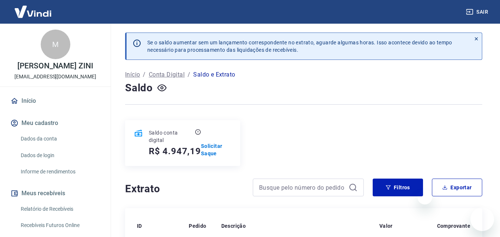 The width and height of the screenshot is (500, 237). I want to click on button: Sair, so click(478, 12).